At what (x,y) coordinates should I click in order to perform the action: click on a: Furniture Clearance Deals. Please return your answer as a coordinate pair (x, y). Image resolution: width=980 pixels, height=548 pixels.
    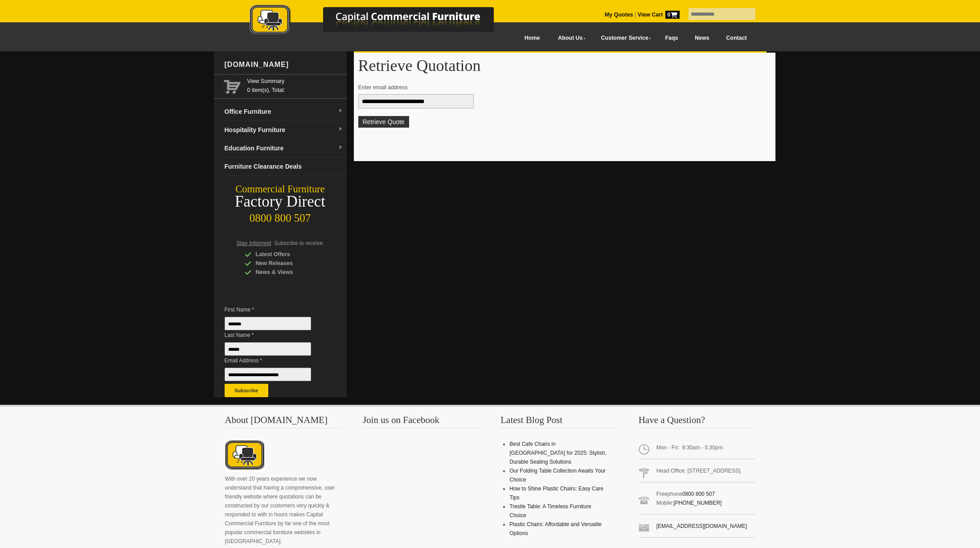
    Looking at the image, I should click on (284, 166).